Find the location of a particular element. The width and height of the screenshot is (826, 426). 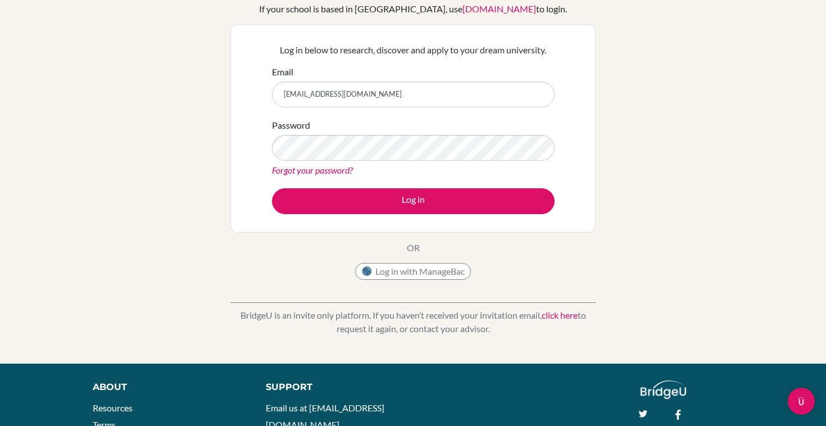

p: BridgeU is an invite only platform. If you haven’t received your invitation email, to request it ... is located at coordinates (413, 322).